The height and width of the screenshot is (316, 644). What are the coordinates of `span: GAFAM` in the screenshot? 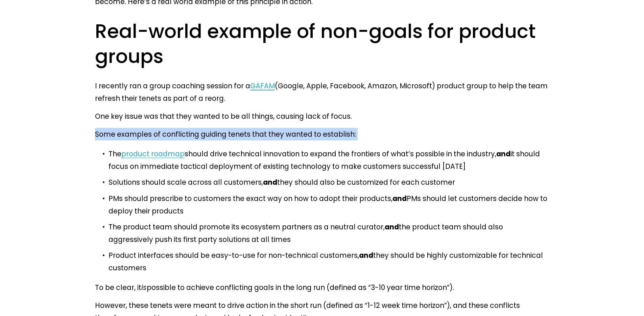 It's located at (262, 85).